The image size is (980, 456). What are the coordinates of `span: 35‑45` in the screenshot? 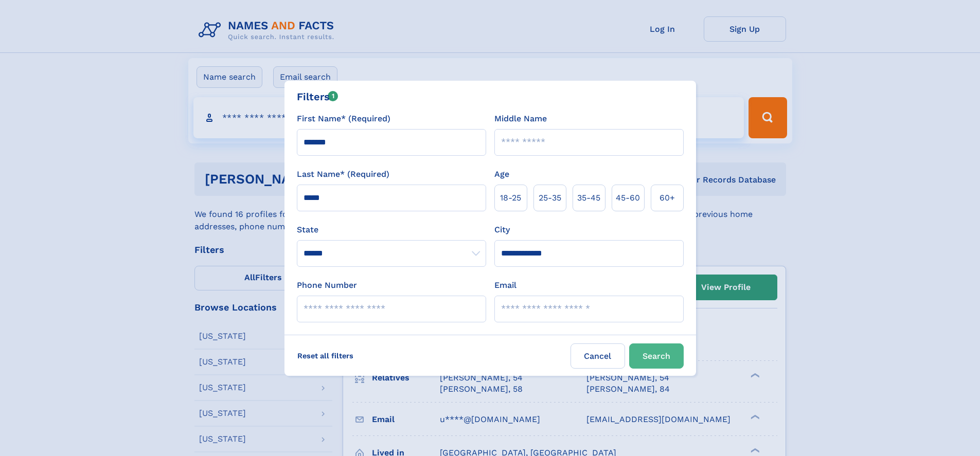 It's located at (589, 198).